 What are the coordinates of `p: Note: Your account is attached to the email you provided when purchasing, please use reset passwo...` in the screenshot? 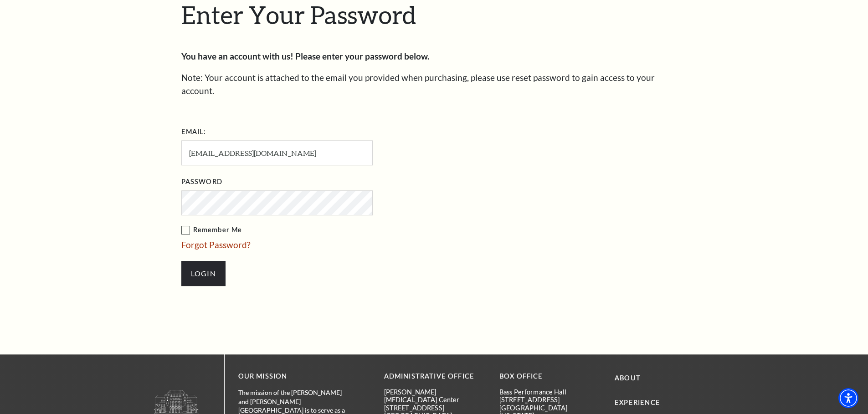 It's located at (434, 84).